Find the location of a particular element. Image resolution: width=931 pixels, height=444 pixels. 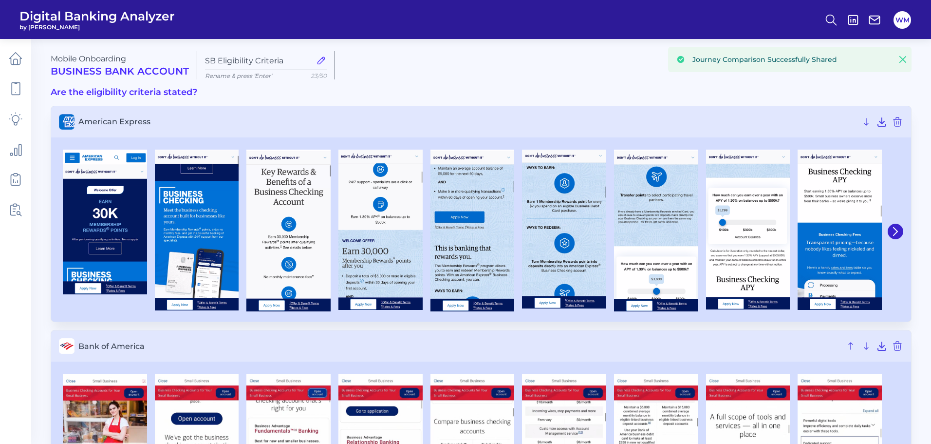

span: Bank of America is located at coordinates (460, 346).